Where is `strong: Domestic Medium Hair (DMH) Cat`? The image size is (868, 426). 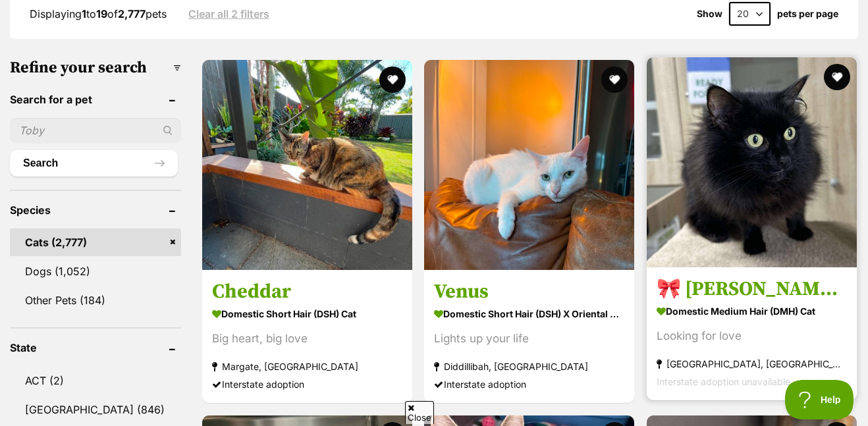 strong: Domestic Medium Hair (DMH) Cat is located at coordinates (751, 311).